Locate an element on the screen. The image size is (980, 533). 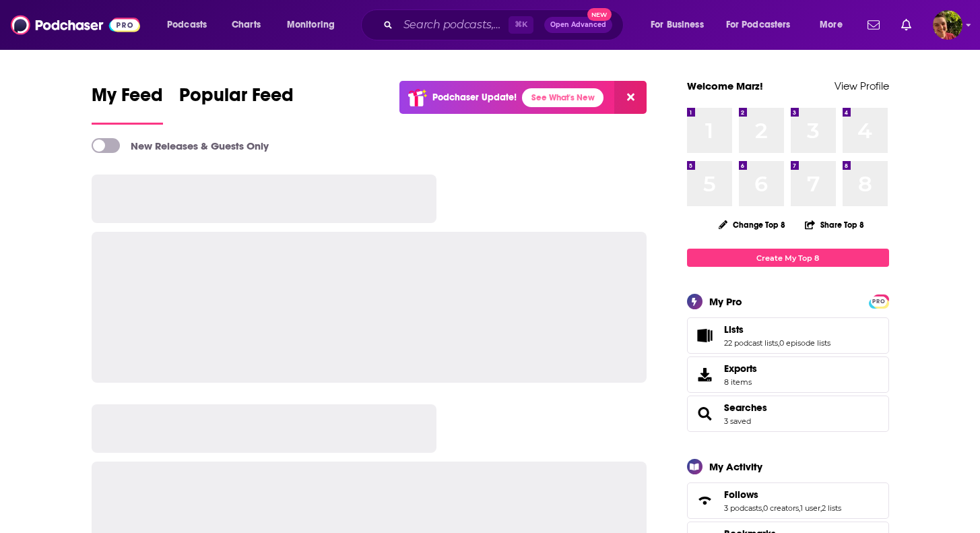
p: Podchaser Update! is located at coordinates (474, 97).